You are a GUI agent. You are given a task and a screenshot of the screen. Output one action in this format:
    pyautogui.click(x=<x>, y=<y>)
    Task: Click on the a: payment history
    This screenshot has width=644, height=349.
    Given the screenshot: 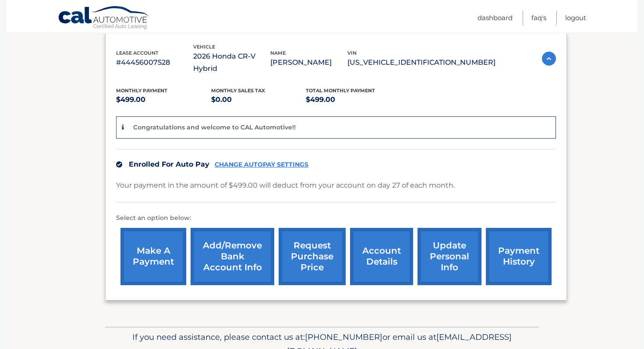 What is the action you would take?
    pyautogui.click(x=518, y=256)
    